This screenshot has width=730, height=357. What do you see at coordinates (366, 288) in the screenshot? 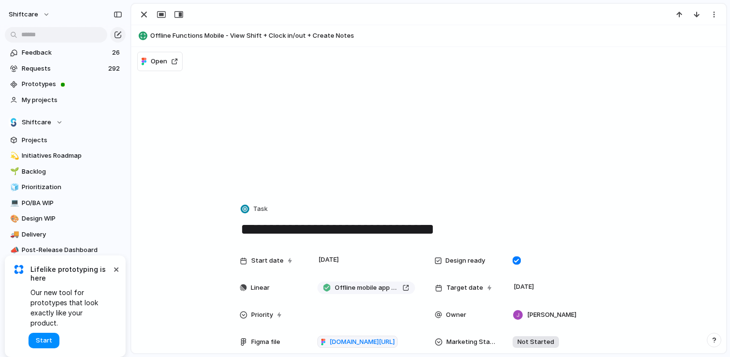
I see `a: Offline mobile app phase 1` at bounding box center [366, 288].